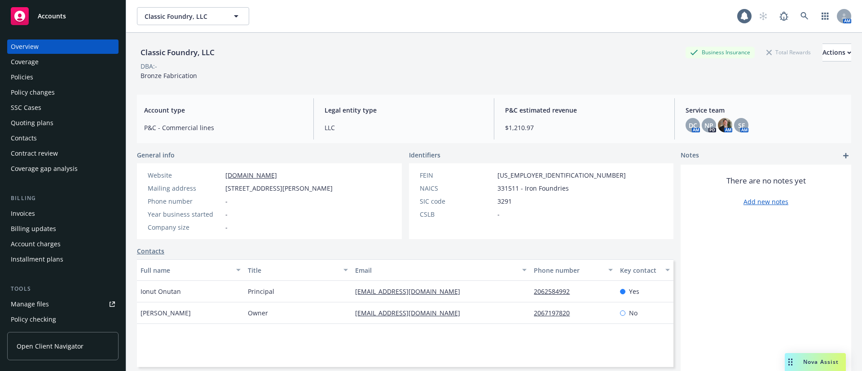 The width and height of the screenshot is (862, 371). I want to click on a: 2067197820, so click(555, 313).